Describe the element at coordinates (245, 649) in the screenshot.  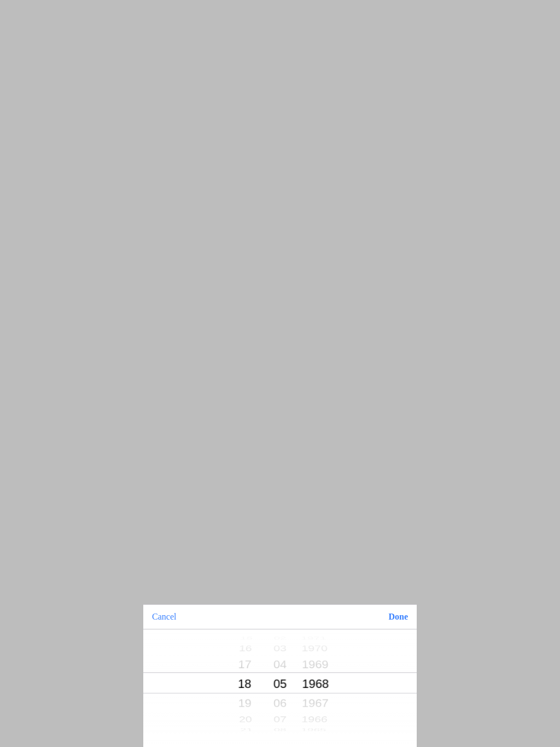
I see `button: 16` at that location.